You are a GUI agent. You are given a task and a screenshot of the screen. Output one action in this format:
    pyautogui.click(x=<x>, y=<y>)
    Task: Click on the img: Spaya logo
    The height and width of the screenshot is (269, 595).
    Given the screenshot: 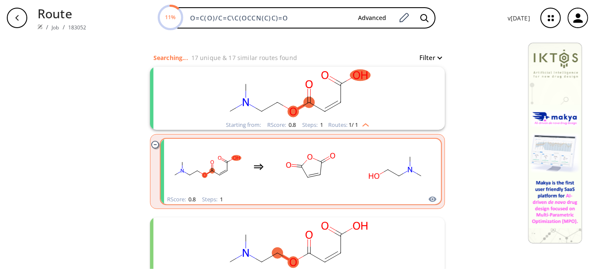 What is the action you would take?
    pyautogui.click(x=40, y=27)
    